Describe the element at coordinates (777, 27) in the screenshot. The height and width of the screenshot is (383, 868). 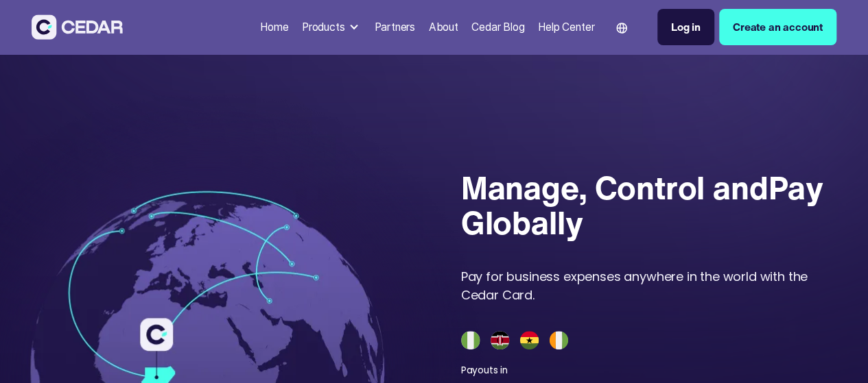
I see `a: Create an account` at that location.